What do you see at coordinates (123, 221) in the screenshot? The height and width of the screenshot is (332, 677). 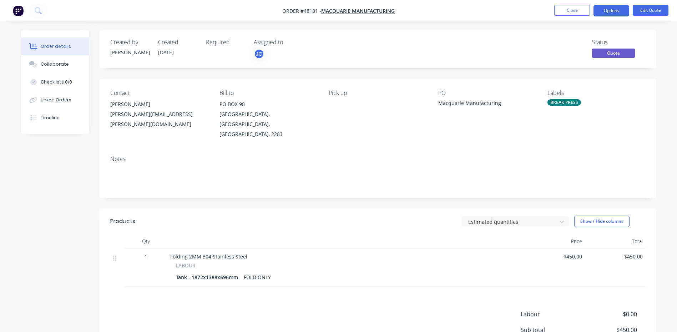 I see `div: Products` at bounding box center [123, 221].